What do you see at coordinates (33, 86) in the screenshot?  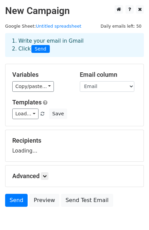 I see `a: Copy/paste...` at bounding box center [33, 86].